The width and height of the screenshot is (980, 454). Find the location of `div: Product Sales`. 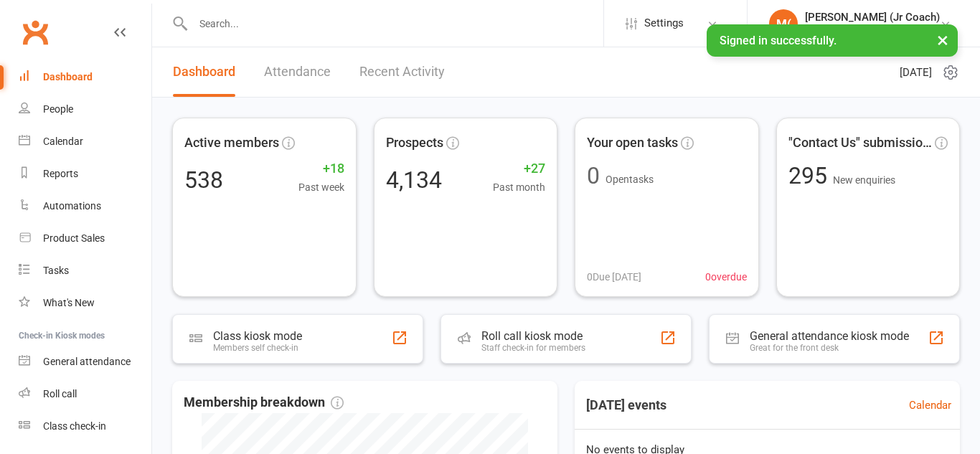

div: Product Sales is located at coordinates (74, 238).